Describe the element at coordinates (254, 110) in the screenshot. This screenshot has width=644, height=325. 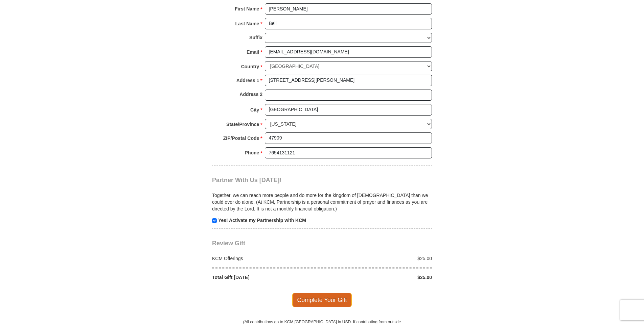
I see `strong: City` at that location.